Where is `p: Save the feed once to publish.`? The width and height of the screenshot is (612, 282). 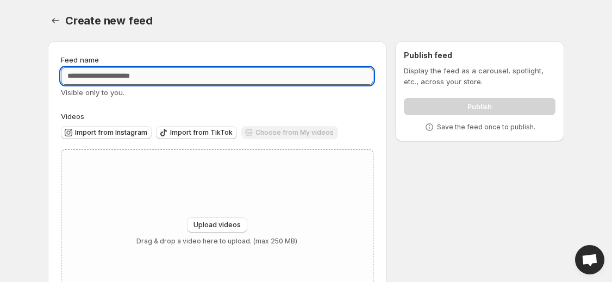
p: Save the feed once to publish. is located at coordinates (486, 127).